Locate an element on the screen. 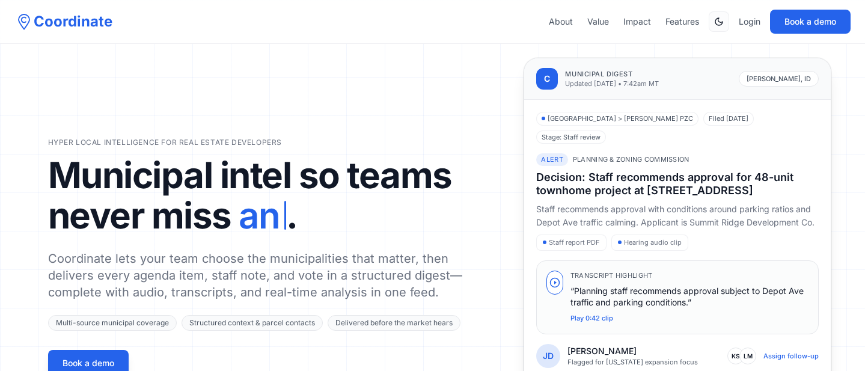 Image resolution: width=865 pixels, height=371 pixels. a: About is located at coordinates (561, 22).